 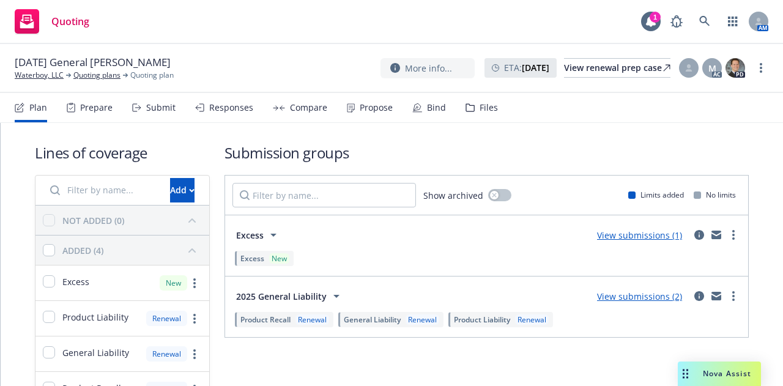 What do you see at coordinates (290, 296) in the screenshot?
I see `button: 2025 General Liability` at bounding box center [290, 296].